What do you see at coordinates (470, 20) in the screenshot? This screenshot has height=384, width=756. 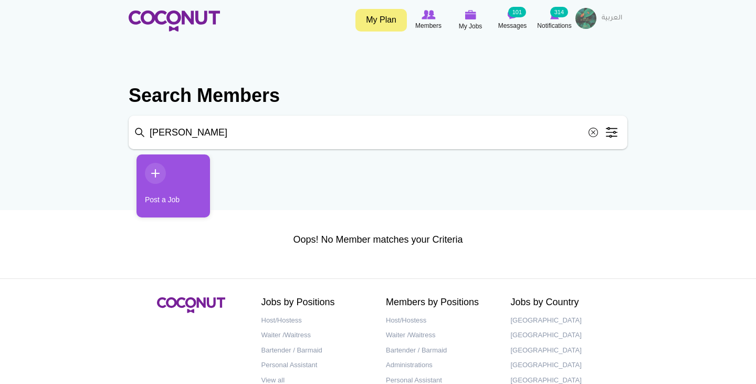 I see `a: My Jobs My Jobs` at bounding box center [470, 20].